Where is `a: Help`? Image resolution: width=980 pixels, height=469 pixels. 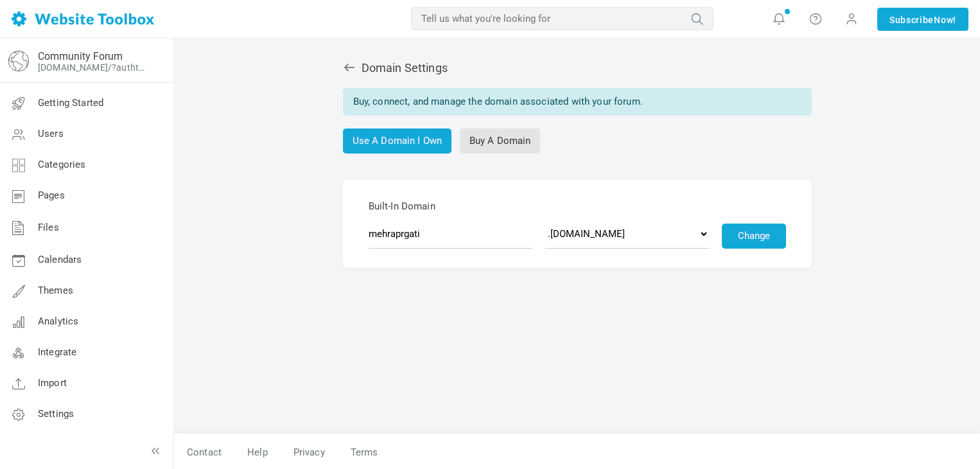
a: Help is located at coordinates (258, 453).